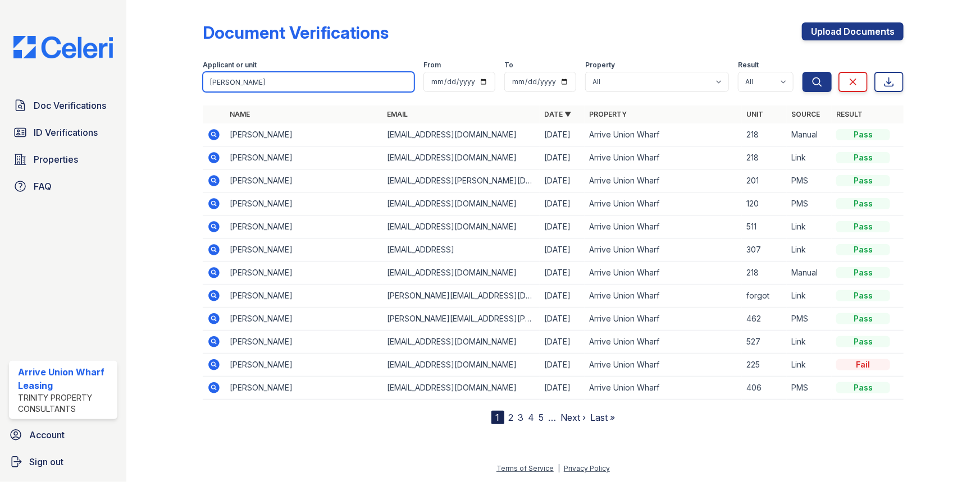 This screenshot has height=482, width=980. What do you see at coordinates (397, 114) in the screenshot?
I see `a: Email` at bounding box center [397, 114].